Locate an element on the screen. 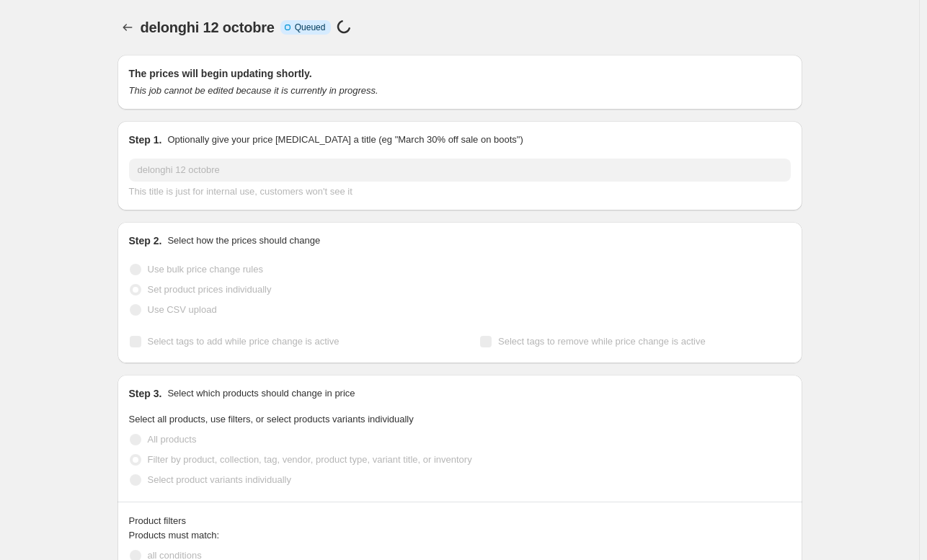 Image resolution: width=927 pixels, height=560 pixels. span: Set product prices individually is located at coordinates (210, 289).